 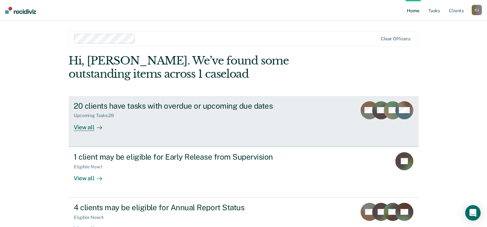 I want to click on div: Eligible Now : 4, so click(x=91, y=217).